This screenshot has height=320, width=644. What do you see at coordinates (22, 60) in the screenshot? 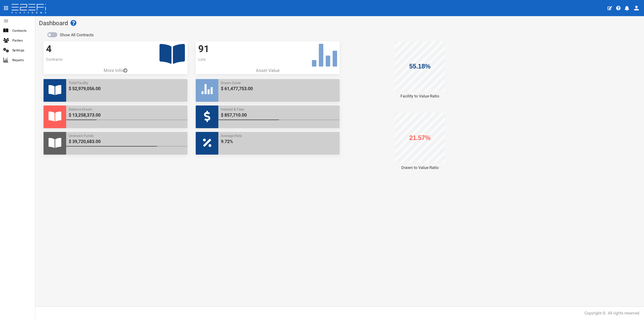
I see `span: Reports` at bounding box center [22, 60].